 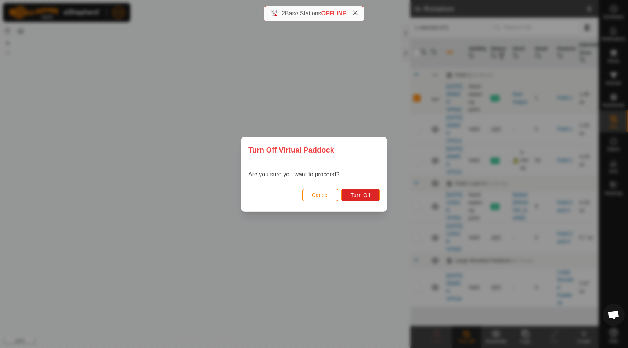 I want to click on span: Turn Off, so click(x=360, y=195).